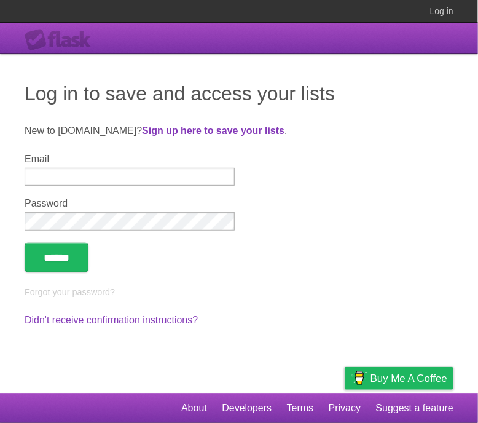  What do you see at coordinates (239, 93) in the screenshot?
I see `h1: Log in to save and access your lists` at bounding box center [239, 93].